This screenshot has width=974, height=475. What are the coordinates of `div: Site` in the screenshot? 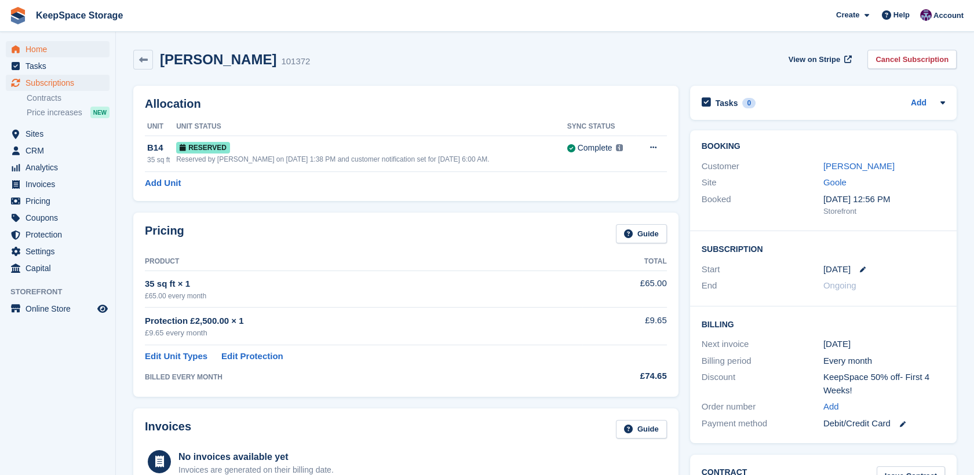 It's located at (763, 183).